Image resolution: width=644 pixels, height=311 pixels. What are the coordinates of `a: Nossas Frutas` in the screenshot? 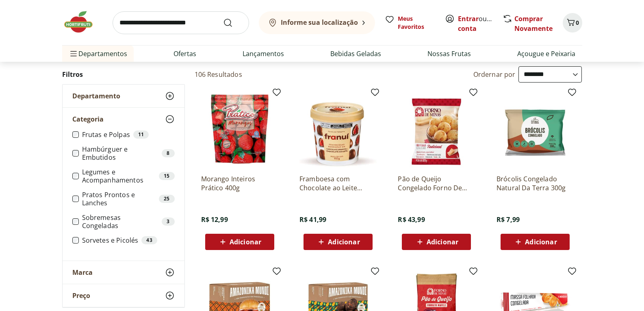 It's located at (449, 54).